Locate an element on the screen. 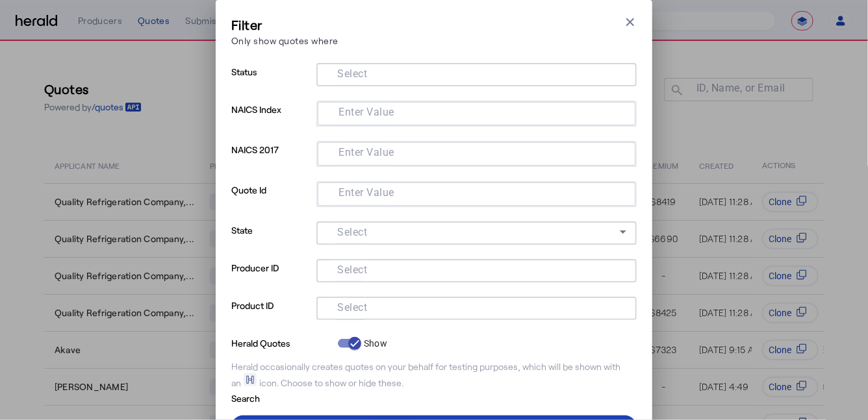 This screenshot has height=420, width=868. p: Product ID is located at coordinates (271, 315).